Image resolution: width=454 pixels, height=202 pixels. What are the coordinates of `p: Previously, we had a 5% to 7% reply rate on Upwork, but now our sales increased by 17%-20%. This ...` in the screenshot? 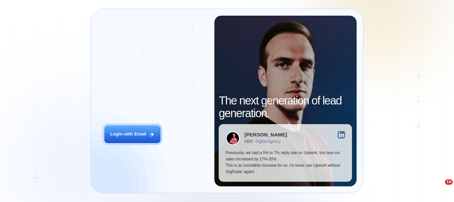 It's located at (286, 162).